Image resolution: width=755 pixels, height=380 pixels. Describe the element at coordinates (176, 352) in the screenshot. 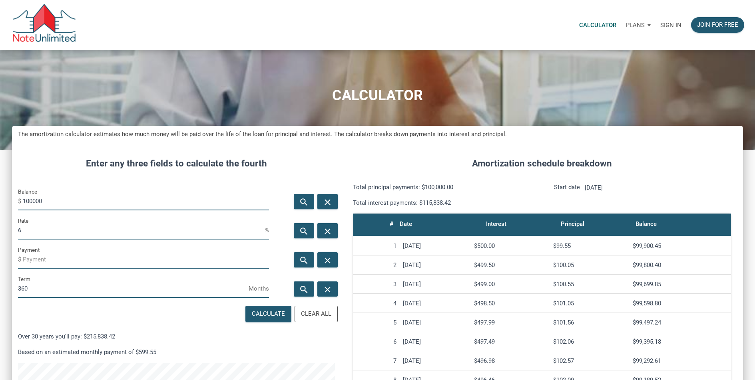

I see `p: Based on an estimated monthly payment of $599.55` at that location.